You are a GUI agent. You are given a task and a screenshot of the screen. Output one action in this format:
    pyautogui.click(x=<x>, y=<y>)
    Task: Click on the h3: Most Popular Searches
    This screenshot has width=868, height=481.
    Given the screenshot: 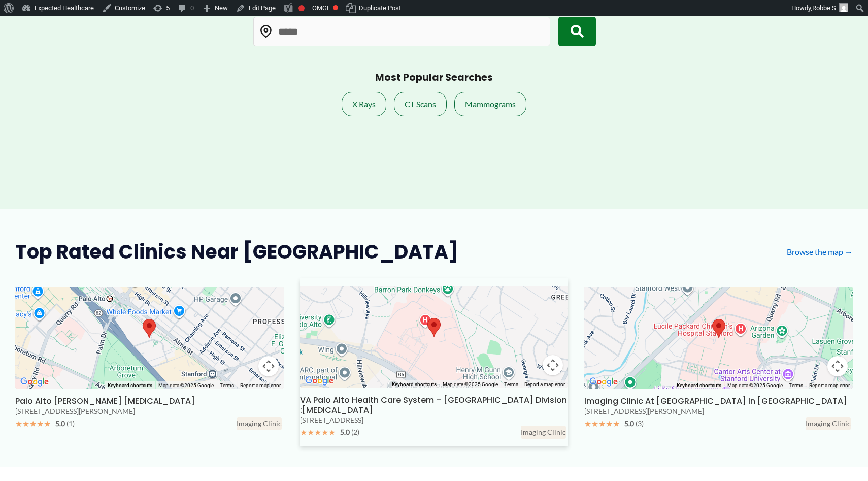 What is the action you would take?
    pyautogui.click(x=434, y=78)
    